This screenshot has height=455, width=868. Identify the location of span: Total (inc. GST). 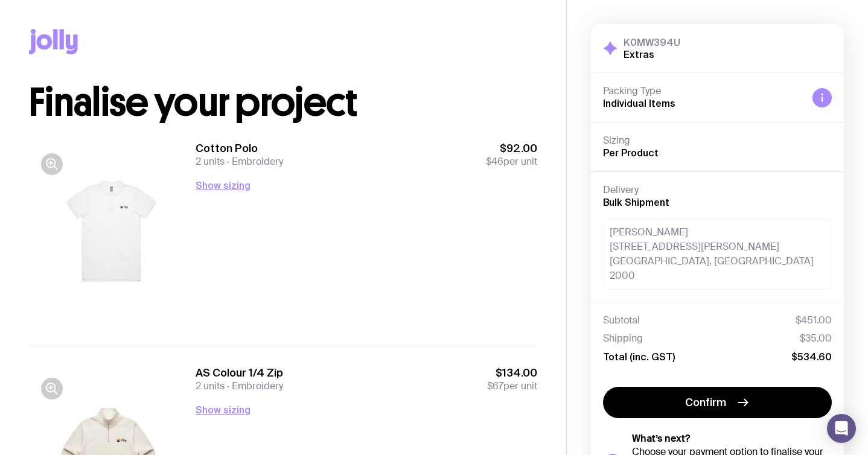
(638, 356).